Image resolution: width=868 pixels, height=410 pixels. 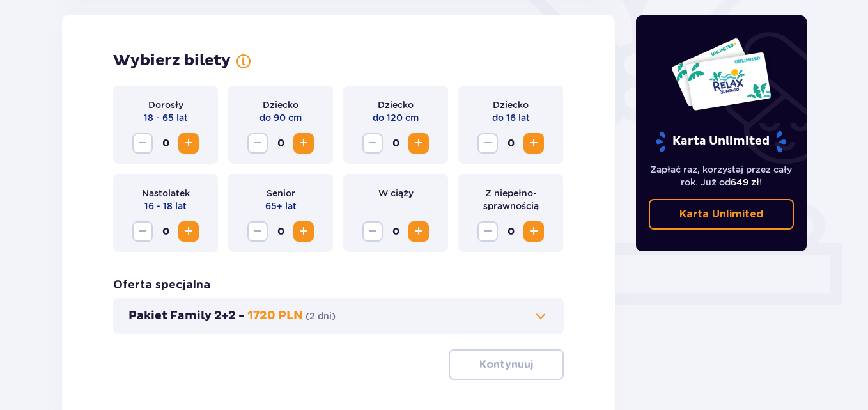 What do you see at coordinates (166, 193) in the screenshot?
I see `p: Nastolatek` at bounding box center [166, 193].